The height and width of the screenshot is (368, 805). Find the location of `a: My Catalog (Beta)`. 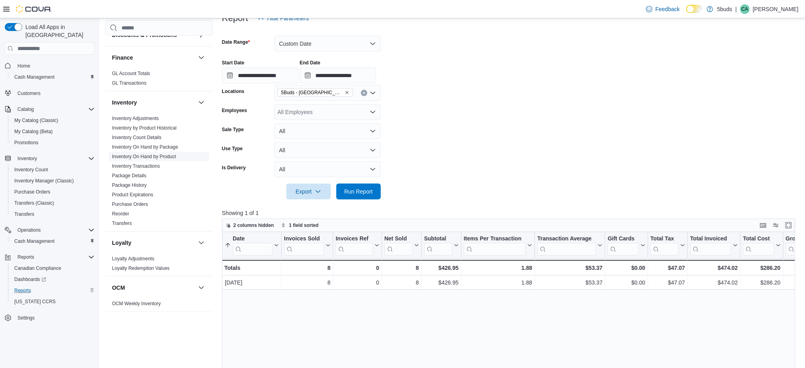

a: My Catalog (Beta) is located at coordinates (33, 131).